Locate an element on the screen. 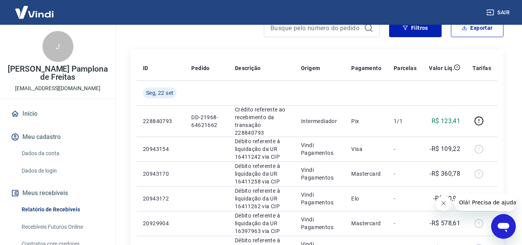 The image size is (522, 245). p: Elo is located at coordinates (366, 198).